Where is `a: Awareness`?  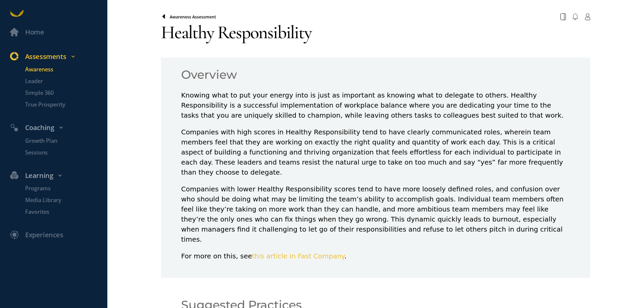 a: Awareness is located at coordinates (61, 69).